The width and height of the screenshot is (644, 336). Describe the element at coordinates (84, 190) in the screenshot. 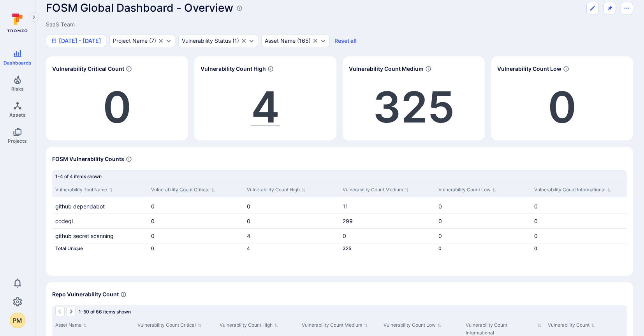

I see `button: Sort by Vulnerability Tool Name` at that location.